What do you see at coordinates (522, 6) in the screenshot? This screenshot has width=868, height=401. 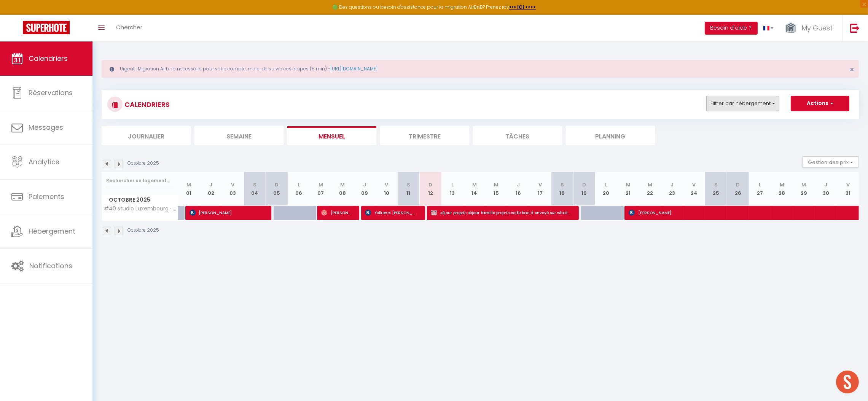 I see `strong: >>> ICI <<<<` at bounding box center [522, 6].